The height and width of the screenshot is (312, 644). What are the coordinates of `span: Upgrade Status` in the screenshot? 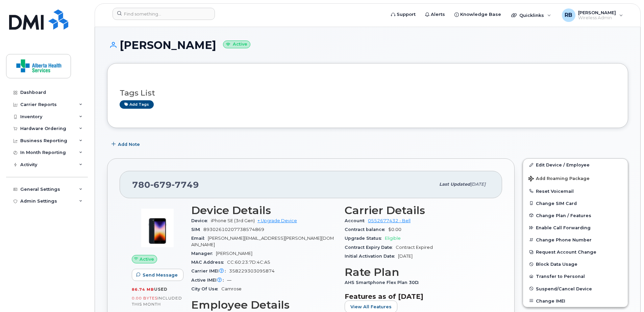 It's located at (365, 238).